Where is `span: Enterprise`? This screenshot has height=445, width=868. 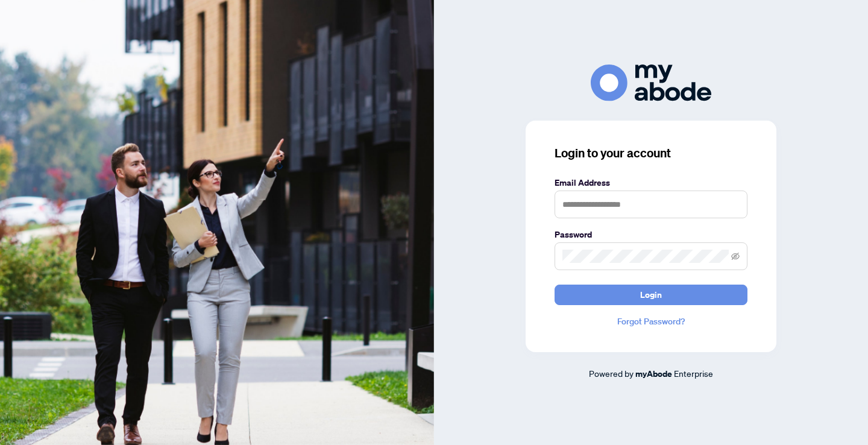
span: Enterprise is located at coordinates (694, 373).